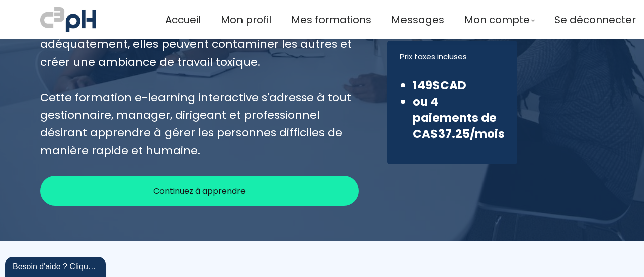 This screenshot has height=277, width=644. Describe the element at coordinates (417, 20) in the screenshot. I see `span: Messages` at that location.